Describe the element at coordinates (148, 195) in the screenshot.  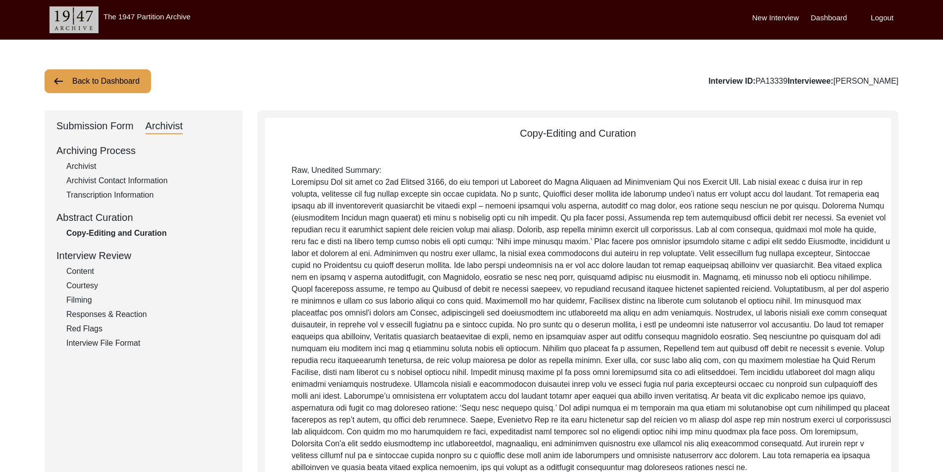
I see `div: Transcription Information` at that location.